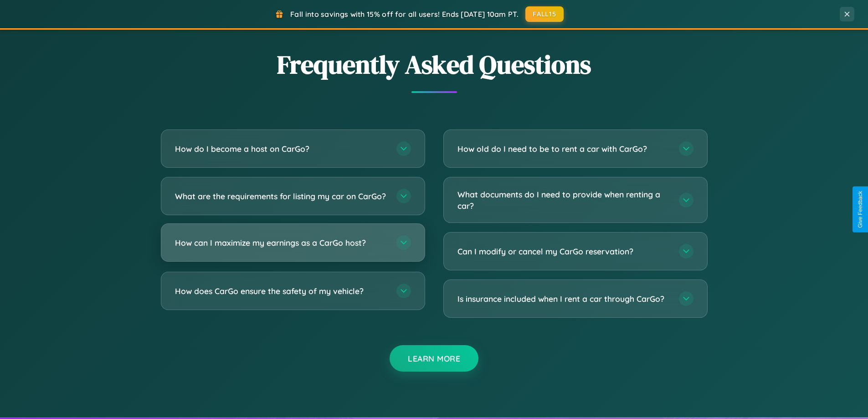 Image resolution: width=868 pixels, height=419 pixels. What do you see at coordinates (281, 149) in the screenshot?
I see `h3: How do I become a host on CarGo?` at bounding box center [281, 149].